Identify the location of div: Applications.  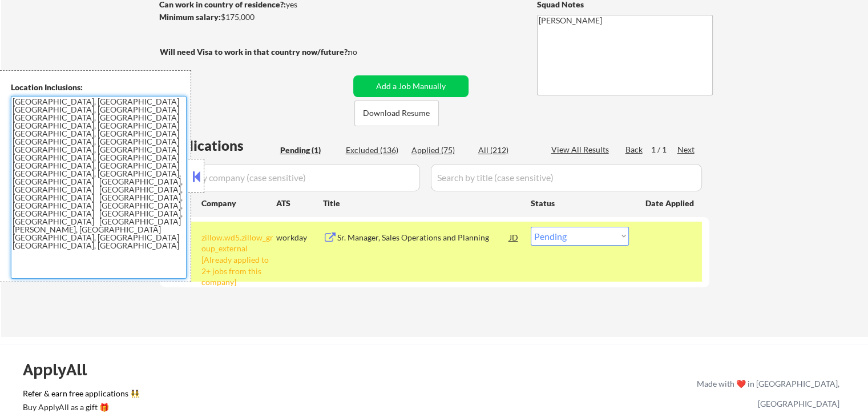
(220, 146).